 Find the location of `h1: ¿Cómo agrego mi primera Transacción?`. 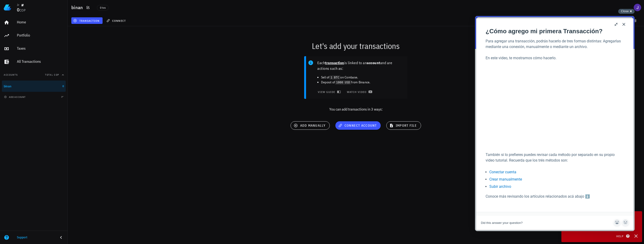

h1: ¿Cómo agrego mi primera Transacción? is located at coordinates (69, 15).